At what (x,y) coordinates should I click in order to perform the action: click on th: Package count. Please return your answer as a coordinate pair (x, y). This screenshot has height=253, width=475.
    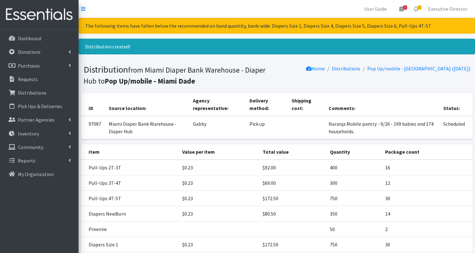
    Looking at the image, I should click on (427, 152).